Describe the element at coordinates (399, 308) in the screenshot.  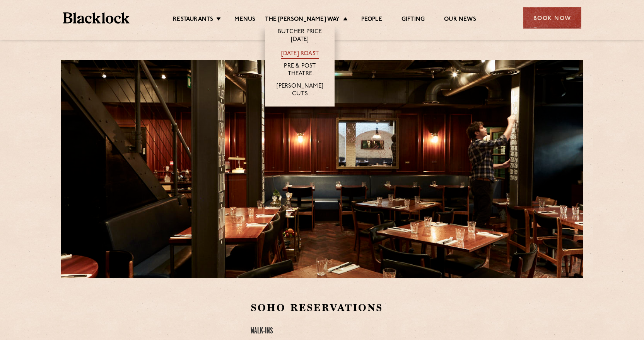
I see `h2: Soho Reservations` at that location.